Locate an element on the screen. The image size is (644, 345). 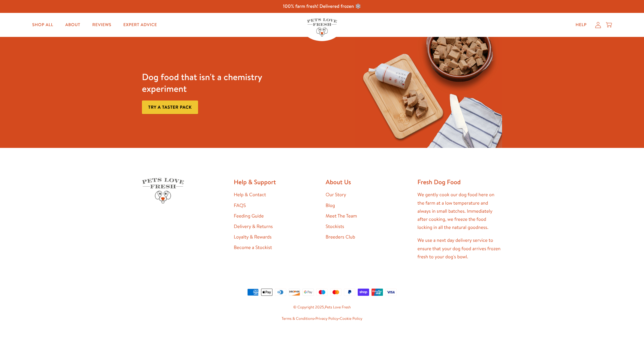
a: Expert Advice is located at coordinates (140, 25).